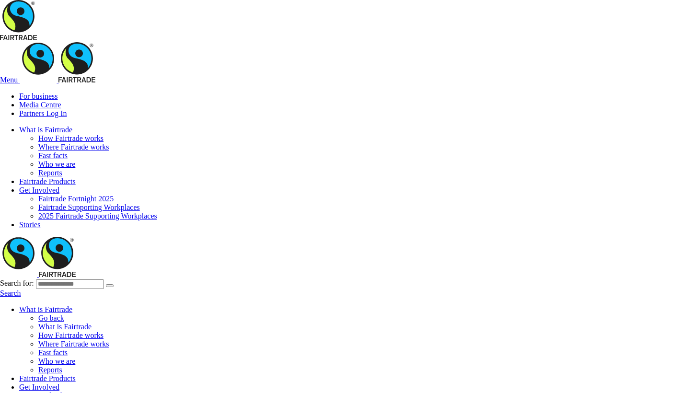 This screenshot has width=690, height=393. I want to click on a: Media Centre, so click(40, 105).